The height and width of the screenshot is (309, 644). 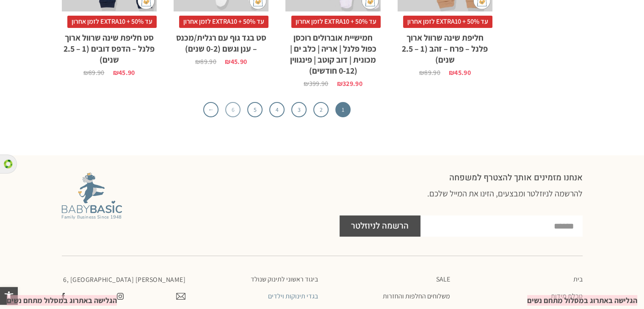 I want to click on h2: חמישיית אוברולים רוכסן כפול פלנל | אריה | כלב ים | מכונית | דוב קוטב | פינגווין (0-12 חודשים), so click(x=333, y=52).